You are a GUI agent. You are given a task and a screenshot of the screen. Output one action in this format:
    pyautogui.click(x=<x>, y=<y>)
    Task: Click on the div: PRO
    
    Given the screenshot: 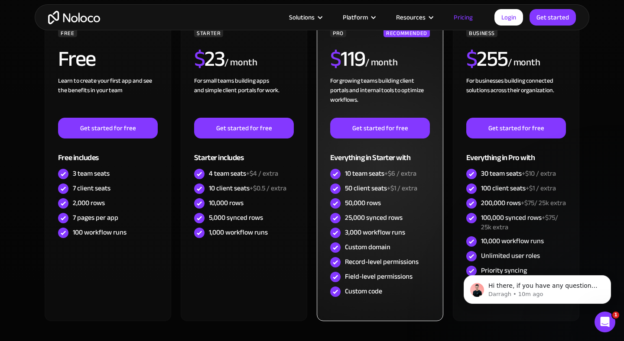 What is the action you would take?
    pyautogui.click(x=338, y=33)
    